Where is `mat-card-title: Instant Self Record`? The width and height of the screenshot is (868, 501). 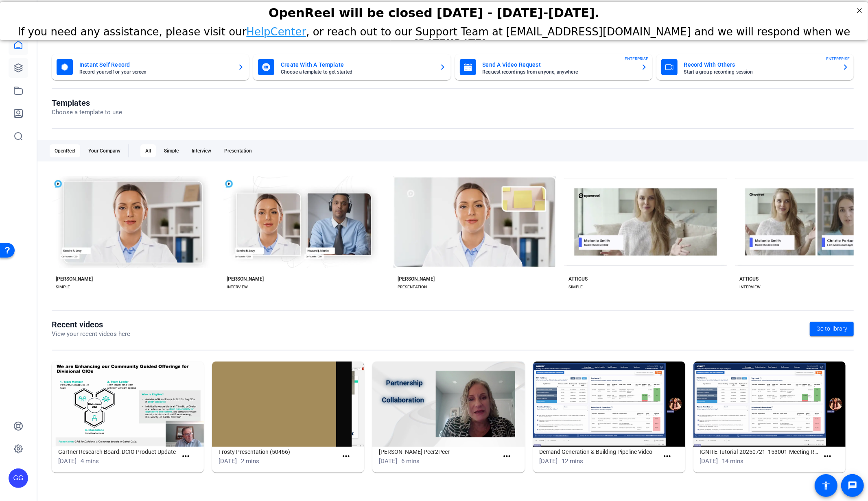 mat-card-title: Instant Self Record is located at coordinates (155, 64).